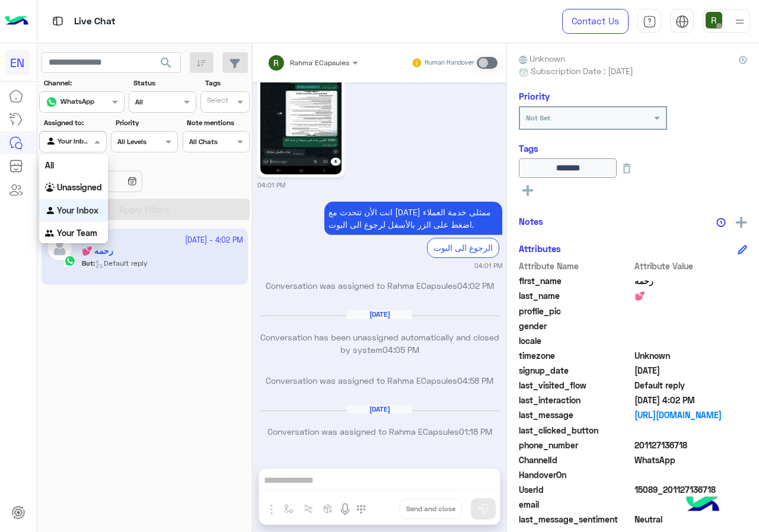 Image resolution: width=759 pixels, height=532 pixels. What do you see at coordinates (430, 509) in the screenshot?
I see `button: Send and close` at bounding box center [430, 509].